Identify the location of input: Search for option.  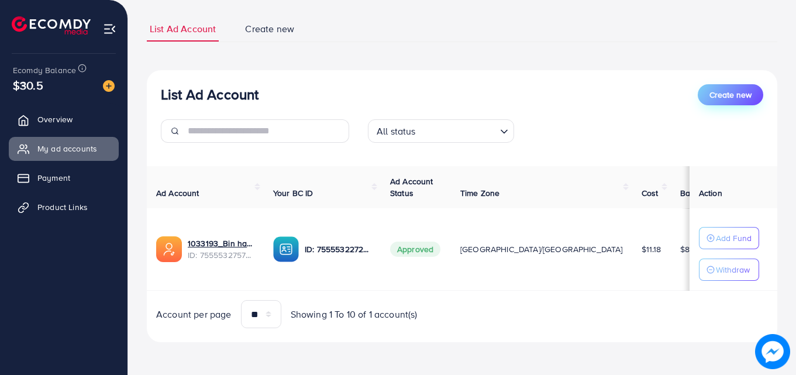
(458, 130).